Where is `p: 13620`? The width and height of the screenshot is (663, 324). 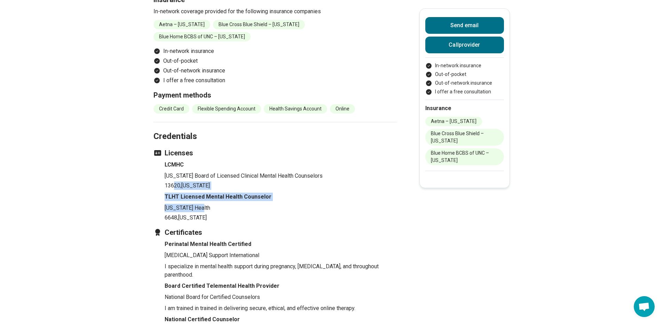 p: 13620 is located at coordinates (281, 186).